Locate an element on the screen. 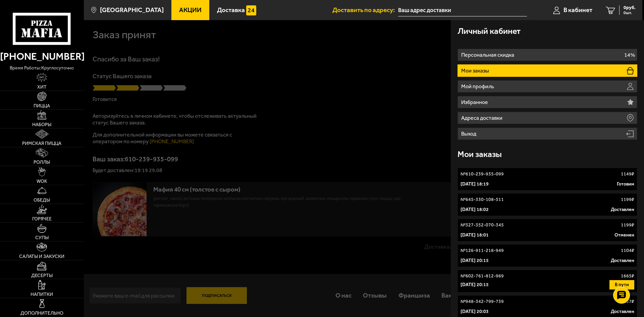  p: № 126-911-218-949 is located at coordinates (482, 251).